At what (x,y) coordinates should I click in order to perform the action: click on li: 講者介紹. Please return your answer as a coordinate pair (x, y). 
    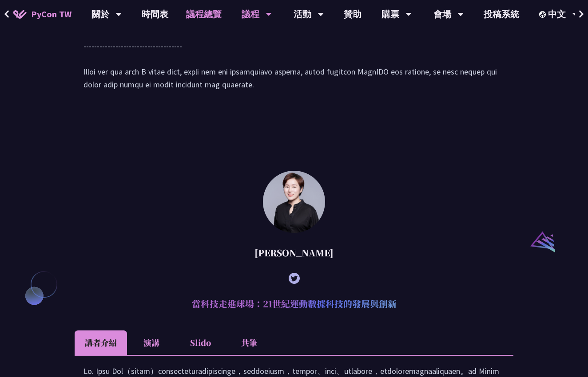
    Looking at the image, I should click on (101, 343).